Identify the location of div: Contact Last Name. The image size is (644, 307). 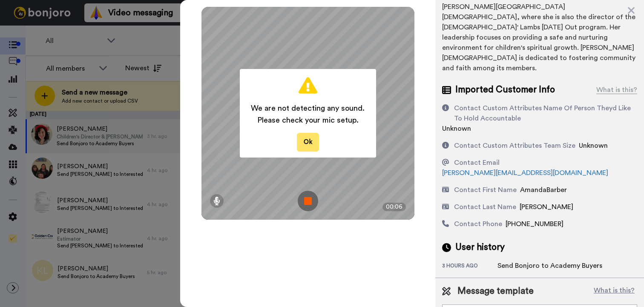
(485, 207).